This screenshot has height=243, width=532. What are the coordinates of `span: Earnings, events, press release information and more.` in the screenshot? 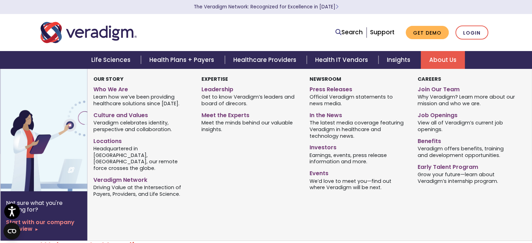 It's located at (358, 158).